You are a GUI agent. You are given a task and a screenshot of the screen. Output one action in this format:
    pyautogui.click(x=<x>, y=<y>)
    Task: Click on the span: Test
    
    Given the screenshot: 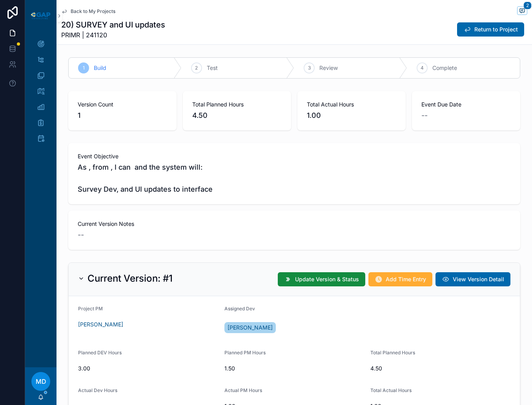 What is the action you would take?
    pyautogui.click(x=212, y=68)
    